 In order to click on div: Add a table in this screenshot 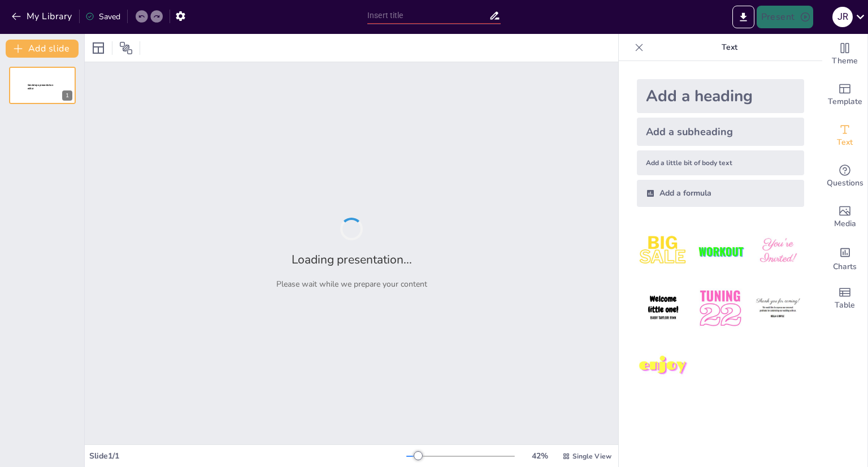, I will do `click(845, 299)`.